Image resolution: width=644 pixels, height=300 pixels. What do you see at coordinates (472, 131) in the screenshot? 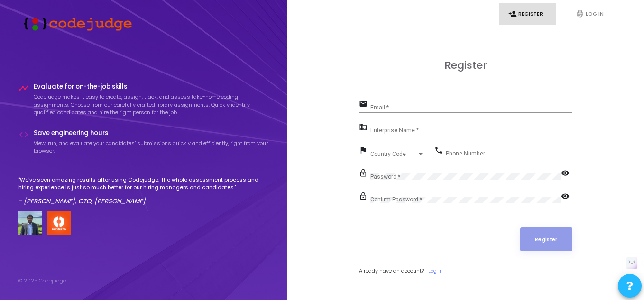
I see `input: Enterprise Name` at bounding box center [472, 131].